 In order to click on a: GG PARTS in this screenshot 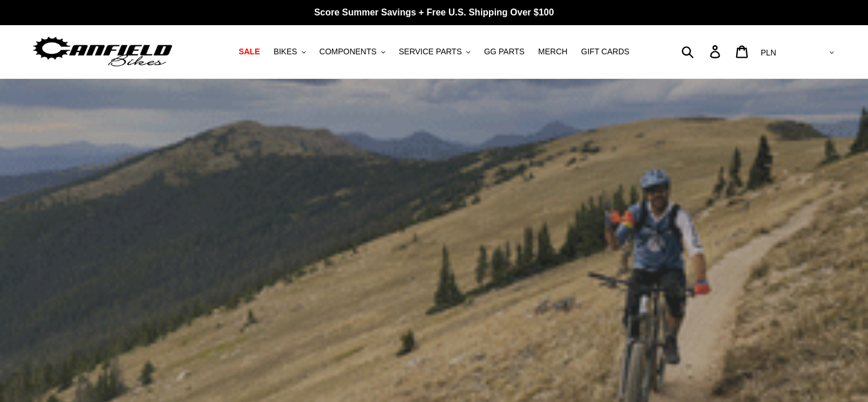, I will do `click(504, 51)`.